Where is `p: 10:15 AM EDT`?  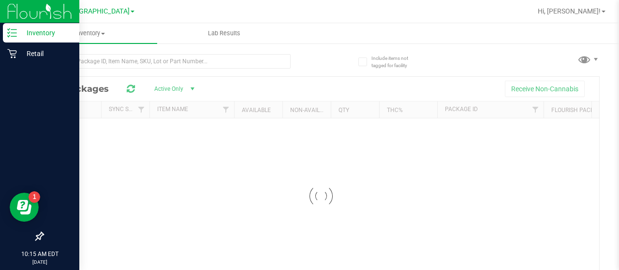 p: 10:15 AM EDT is located at coordinates (40, 254).